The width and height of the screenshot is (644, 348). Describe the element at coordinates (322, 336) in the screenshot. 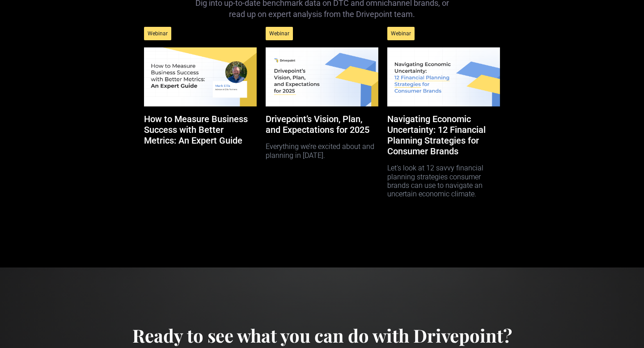

I see `h4: Ready to see what you can do with Drivepoint?` at that location.